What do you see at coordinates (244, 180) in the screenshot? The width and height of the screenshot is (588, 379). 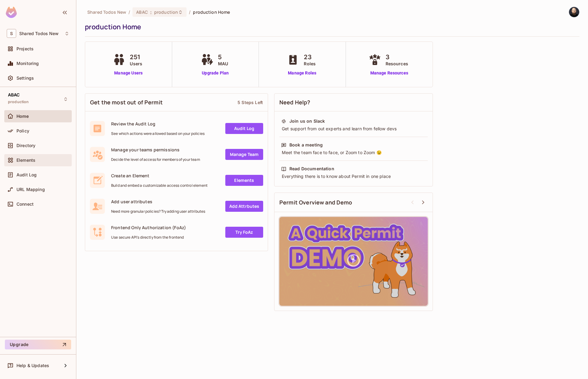 I see `a: Elements` at bounding box center [244, 180].